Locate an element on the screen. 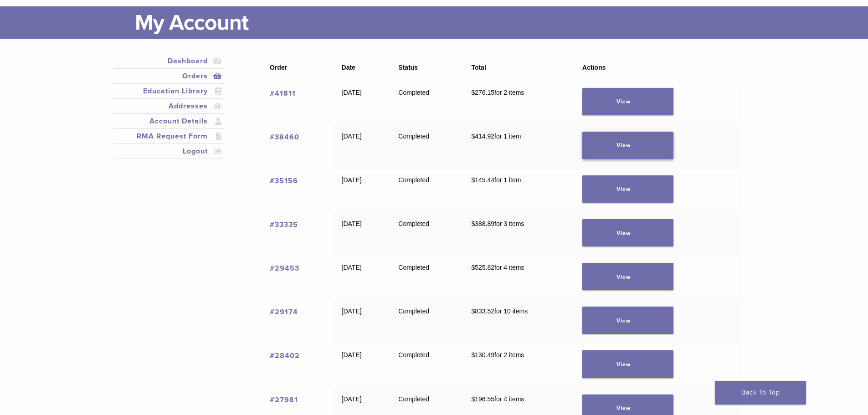 Image resolution: width=868 pixels, height=415 pixels. a: Education Library is located at coordinates (169, 91).